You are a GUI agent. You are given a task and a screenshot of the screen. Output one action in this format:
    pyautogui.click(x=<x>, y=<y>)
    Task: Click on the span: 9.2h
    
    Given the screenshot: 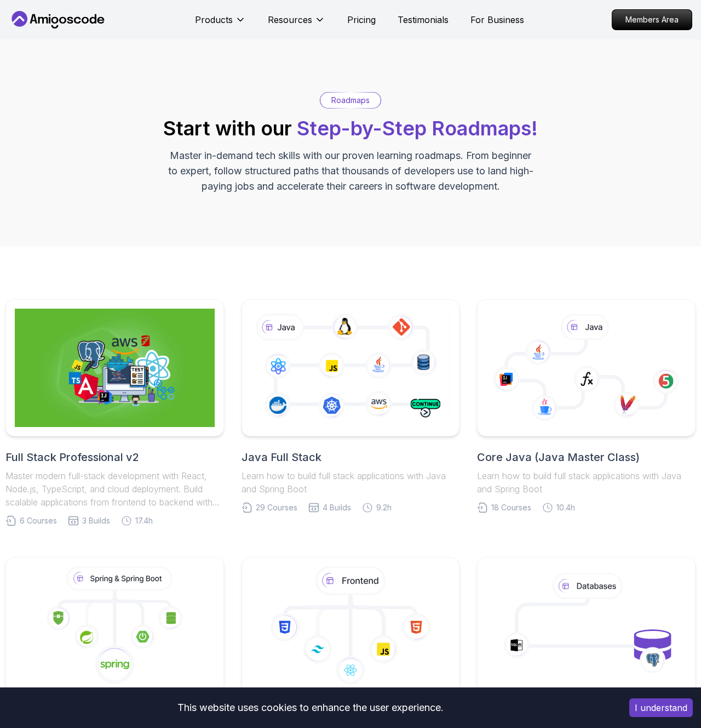 What is the action you would take?
    pyautogui.click(x=384, y=508)
    